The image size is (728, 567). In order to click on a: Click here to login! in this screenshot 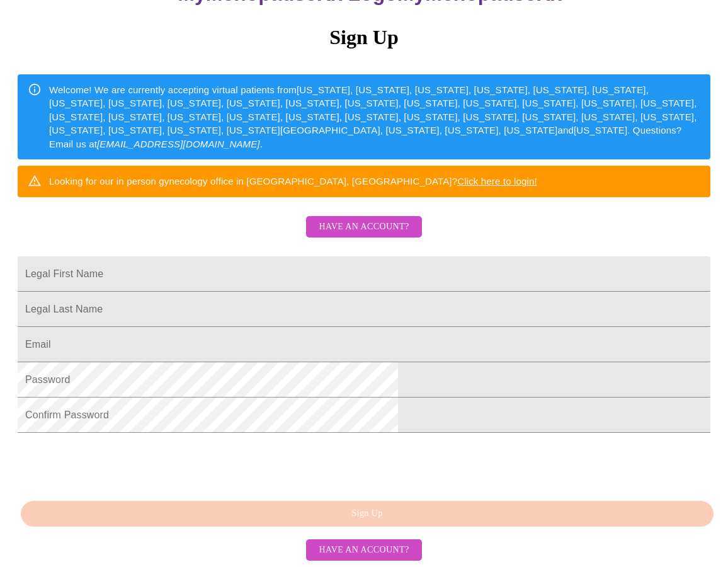, I will do `click(497, 181)`.